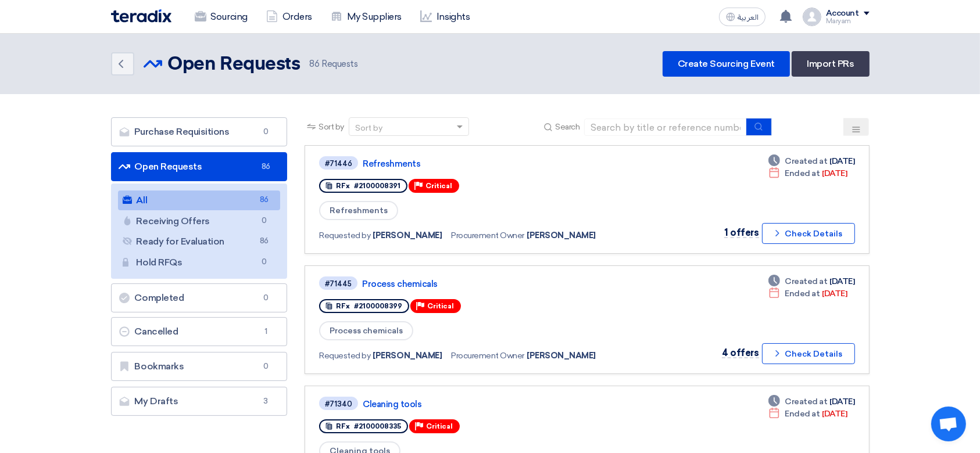  I want to click on a: Sourcing, so click(221, 17).